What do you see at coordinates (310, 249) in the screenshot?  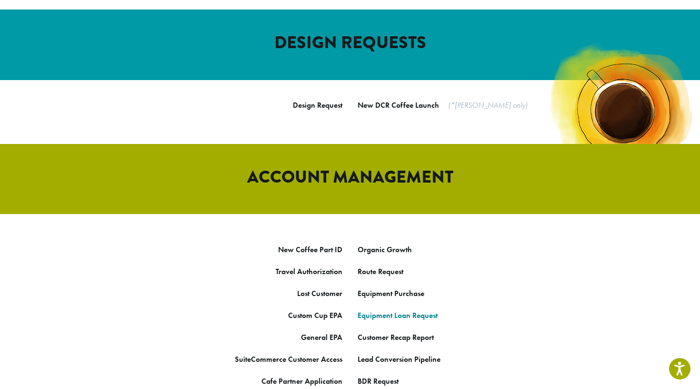 I see `a: New Coffee Part ID` at bounding box center [310, 249].